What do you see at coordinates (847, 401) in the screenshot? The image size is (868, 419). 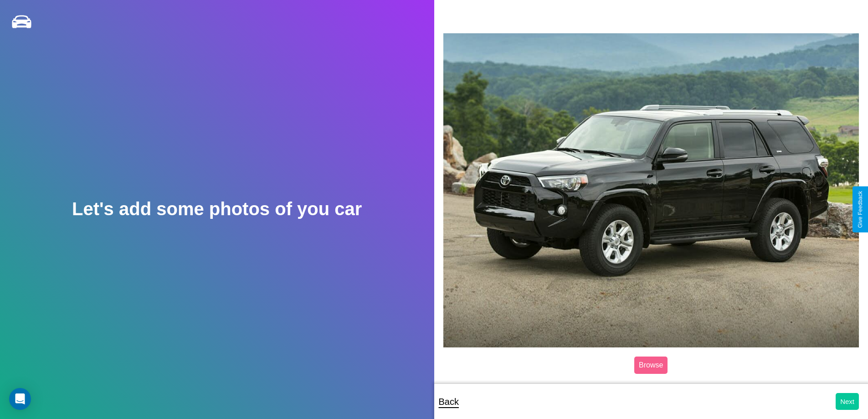 I see `button: Next` at bounding box center [847, 401].